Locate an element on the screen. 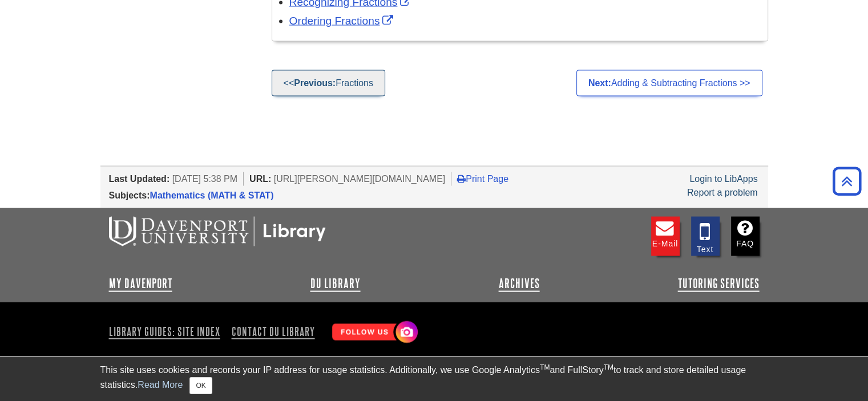  a: E-mail is located at coordinates (665, 236).